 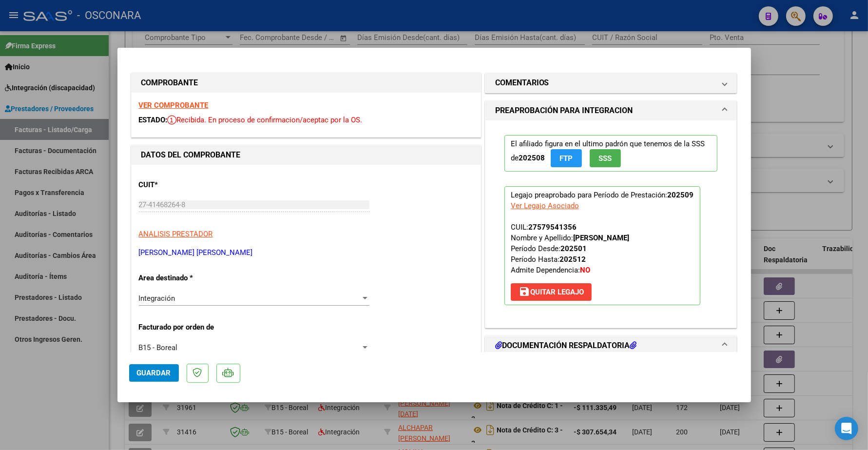 What do you see at coordinates (189, 327) in the screenshot?
I see `p: Facturado por orden de` at bounding box center [189, 327].